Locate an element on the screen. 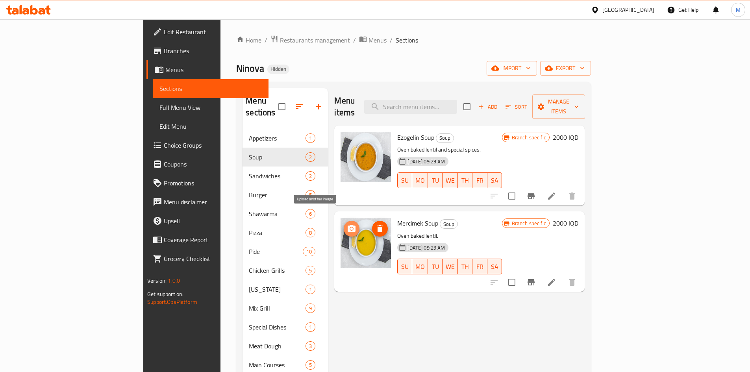  span: Promotions is located at coordinates (213, 183).